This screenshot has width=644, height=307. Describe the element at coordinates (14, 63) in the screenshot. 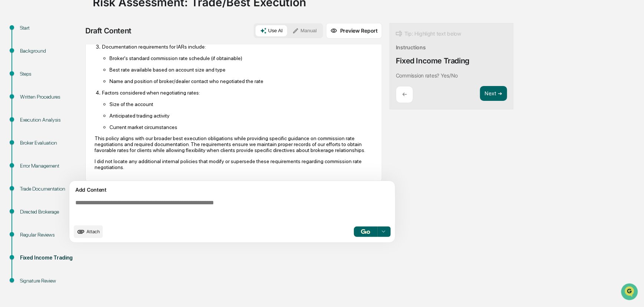

I see `img: 1746055101610-c473b297-6a78-478c-a979-82029cc54cd1` at that location.